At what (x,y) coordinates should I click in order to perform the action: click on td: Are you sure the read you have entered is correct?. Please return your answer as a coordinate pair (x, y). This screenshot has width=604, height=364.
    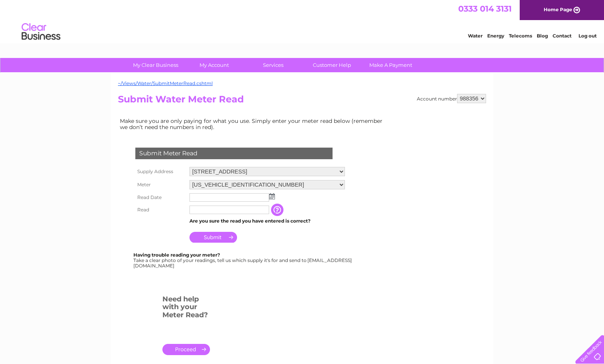
    Looking at the image, I should click on (267, 221).